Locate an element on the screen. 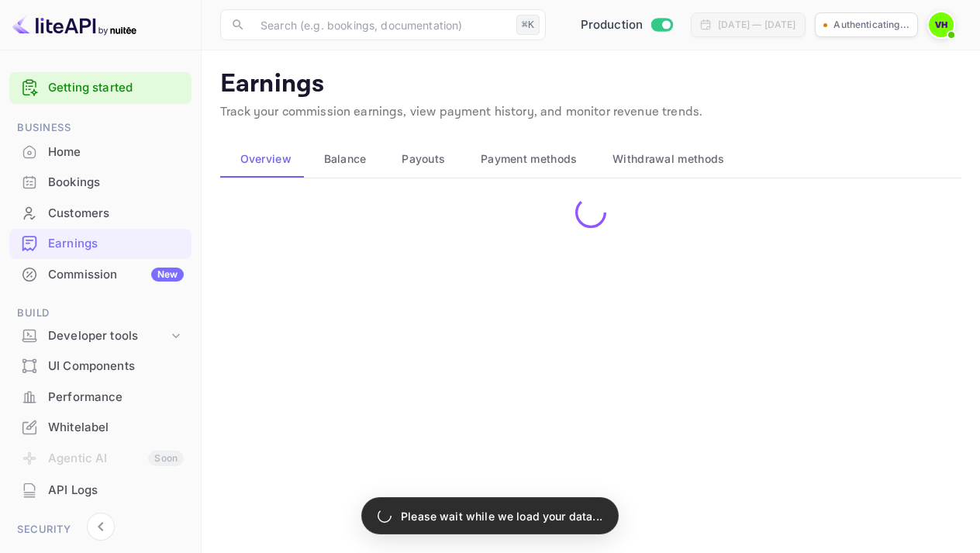  span: Withdrawal methods is located at coordinates (668, 159).